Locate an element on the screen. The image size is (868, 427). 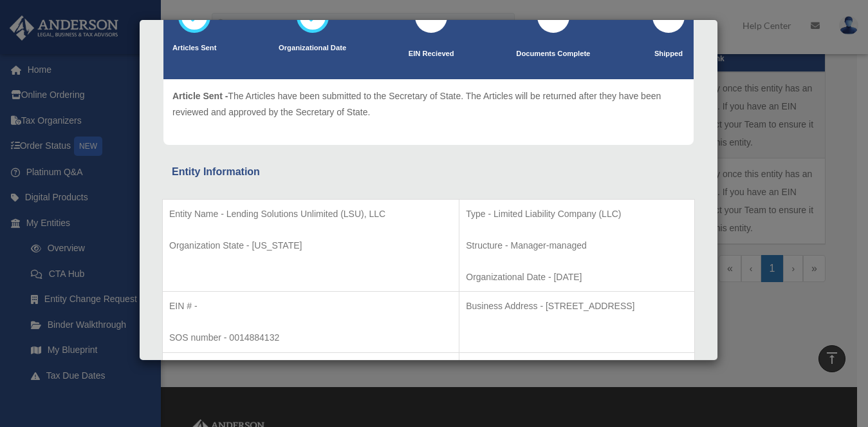
div: Entity Information is located at coordinates (428, 172).